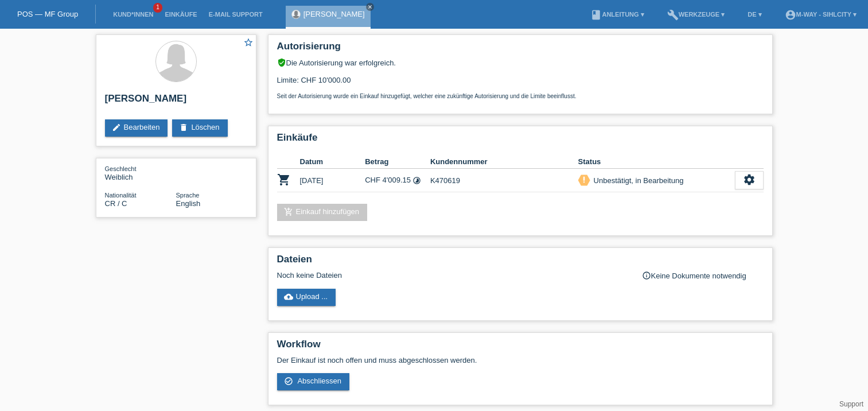 This screenshot has height=411, width=868. Describe the element at coordinates (656, 162) in the screenshot. I see `th: Status` at that location.